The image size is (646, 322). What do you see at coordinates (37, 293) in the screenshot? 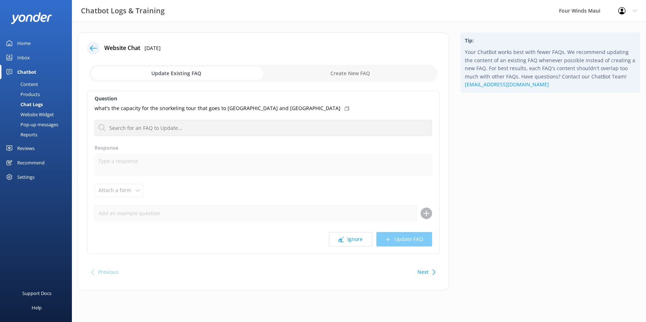
I see `div: Support Docs` at bounding box center [37, 293].